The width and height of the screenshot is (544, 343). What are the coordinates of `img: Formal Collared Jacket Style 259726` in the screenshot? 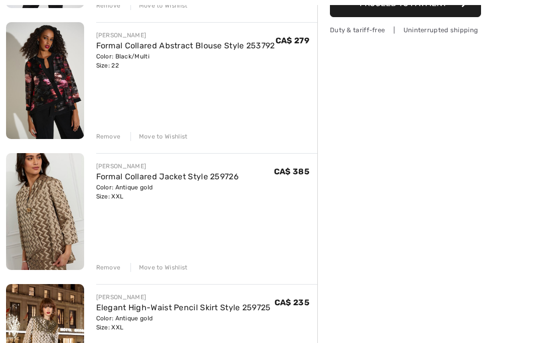 It's located at (45, 212).